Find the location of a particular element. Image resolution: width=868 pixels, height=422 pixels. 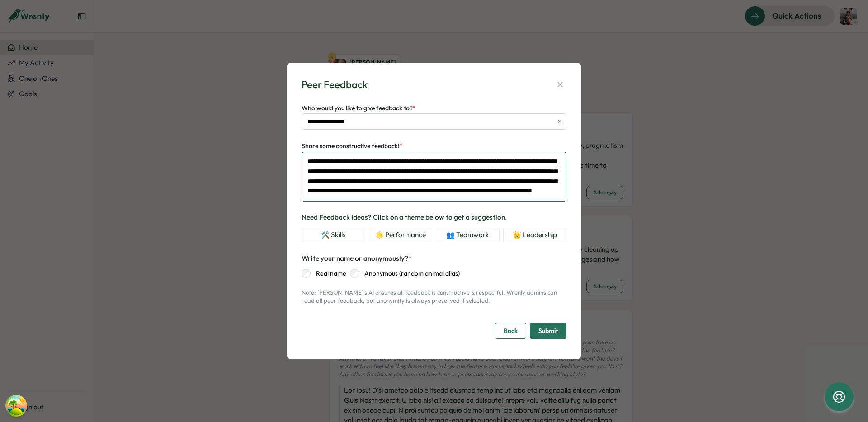

span: Submit is located at coordinates (548, 331).